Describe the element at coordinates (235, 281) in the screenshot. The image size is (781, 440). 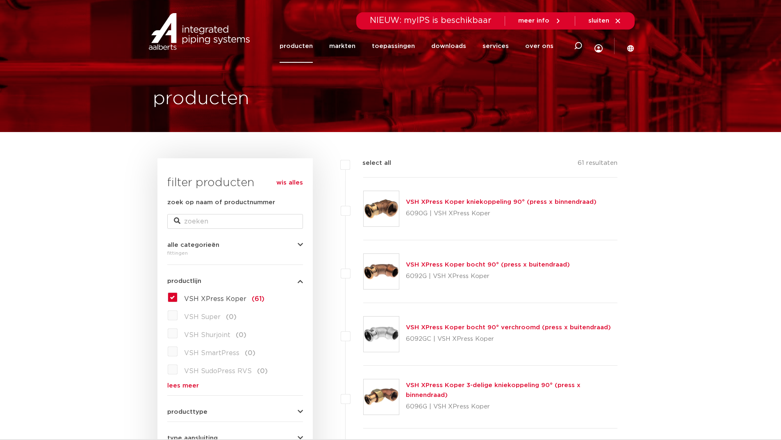
I see `button: productlijn` at that location.